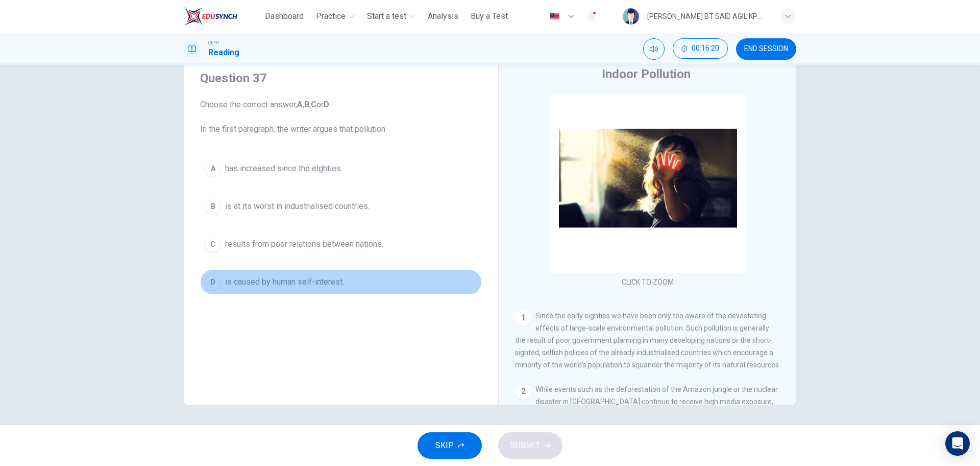 The height and width of the screenshot is (466, 980). I want to click on b: C, so click(313, 104).